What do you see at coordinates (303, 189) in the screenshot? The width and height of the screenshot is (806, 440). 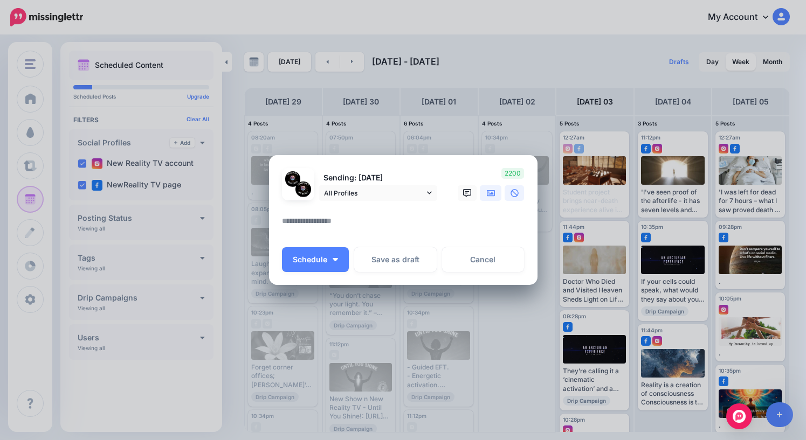 I see `img: 472753704_10160185472851537_7242961054534619338_n-bsa151758.jpg` at bounding box center [303, 189].